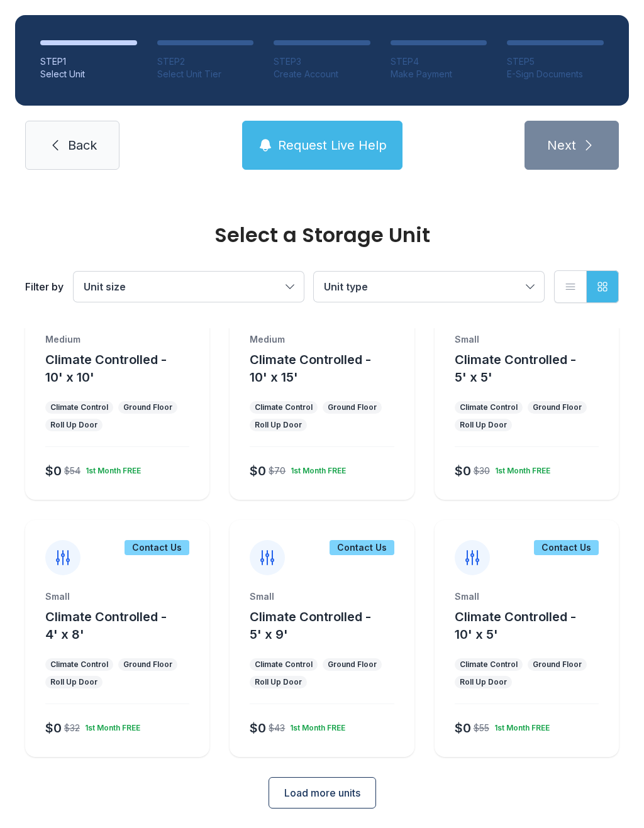 The width and height of the screenshot is (644, 828). Describe the element at coordinates (311, 368) in the screenshot. I see `span: Climate Controlled - 10' x 15'` at that location.